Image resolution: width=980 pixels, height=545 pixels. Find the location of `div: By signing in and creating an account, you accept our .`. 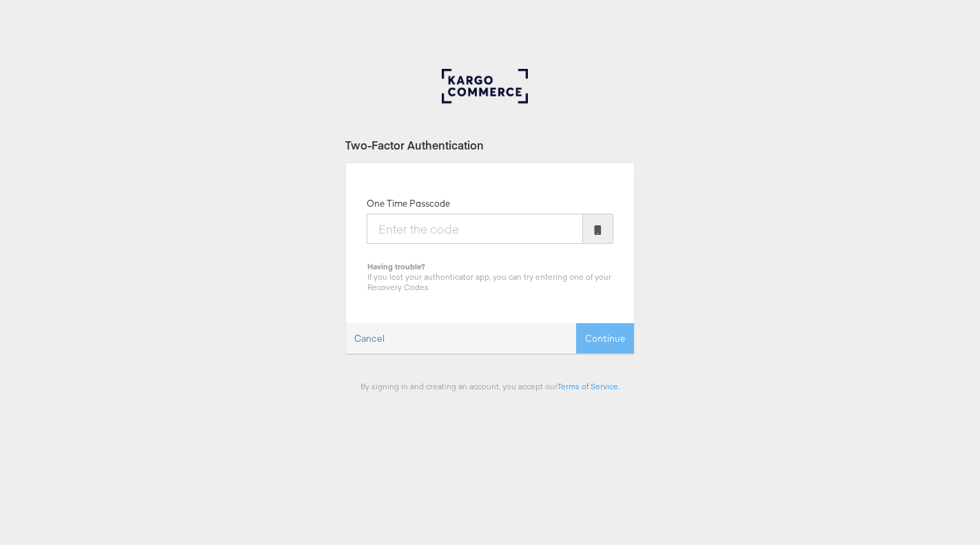

div: By signing in and creating an account, you accept our . is located at coordinates (490, 386).